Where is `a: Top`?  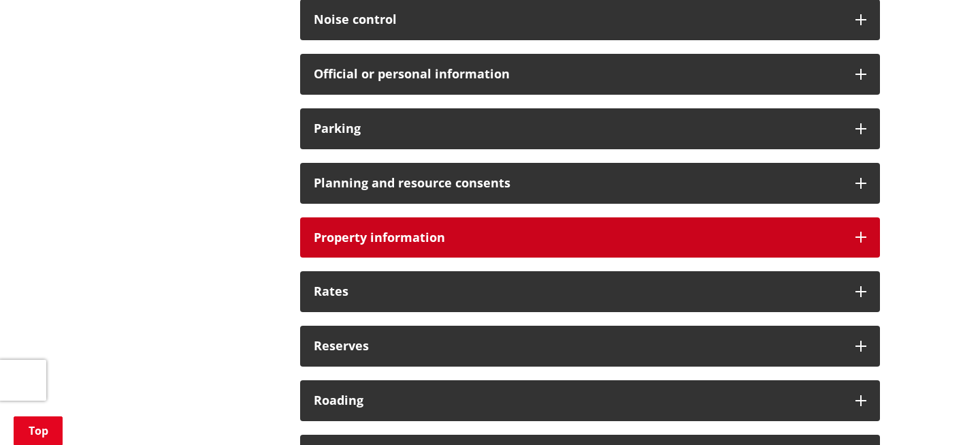 a: Top is located at coordinates (38, 431).